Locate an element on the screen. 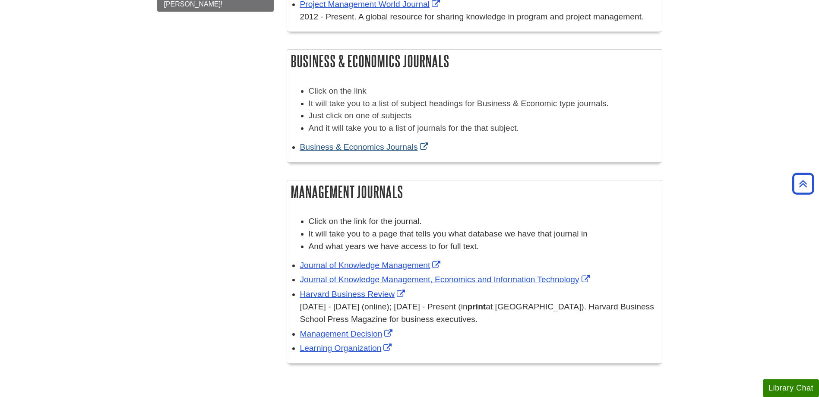 The height and width of the screenshot is (397, 819). li: It will take you to a page that tells you what database we have that journal in is located at coordinates (483, 234).